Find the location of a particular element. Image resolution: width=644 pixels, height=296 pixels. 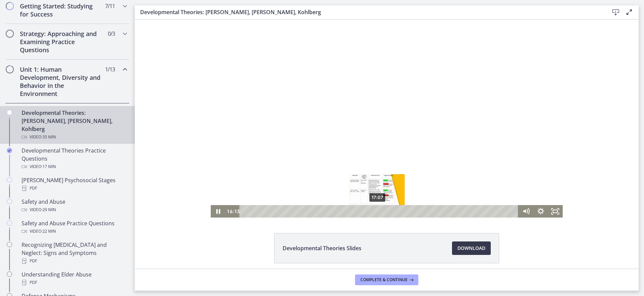

div: Safety and Abuse is located at coordinates (74, 206).